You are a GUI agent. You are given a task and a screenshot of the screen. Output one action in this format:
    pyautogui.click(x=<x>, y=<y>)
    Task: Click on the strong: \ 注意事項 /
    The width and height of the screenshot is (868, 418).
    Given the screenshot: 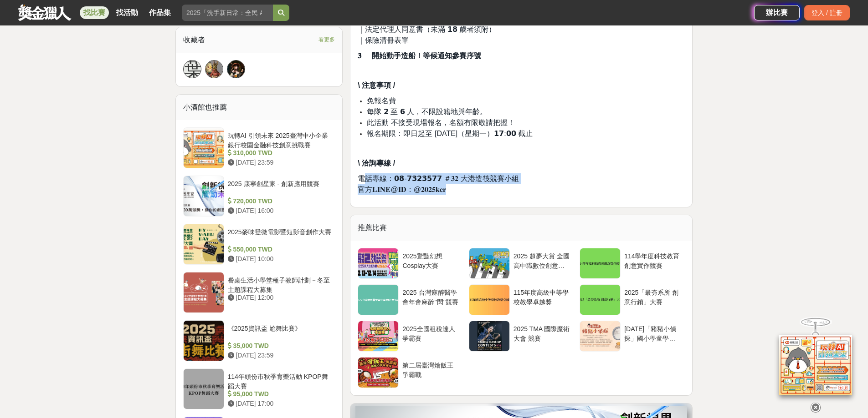 What is the action you would take?
    pyautogui.click(x=376, y=85)
    